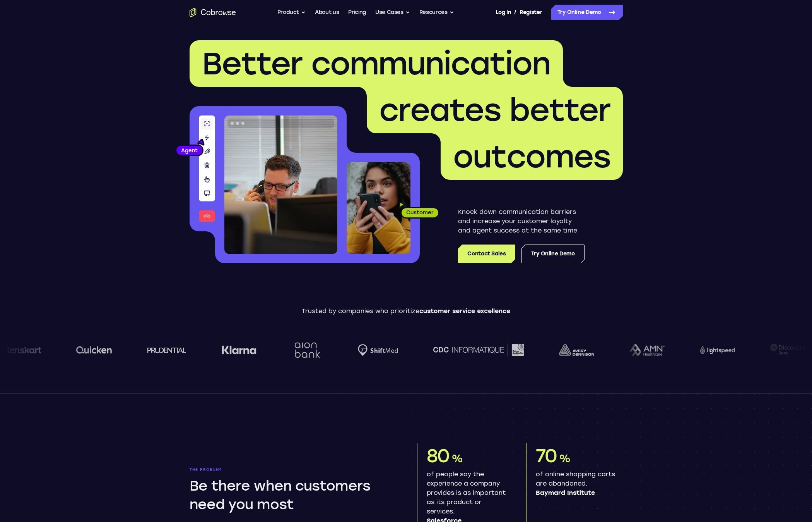  I want to click on a: Contact Sales, so click(486, 254).